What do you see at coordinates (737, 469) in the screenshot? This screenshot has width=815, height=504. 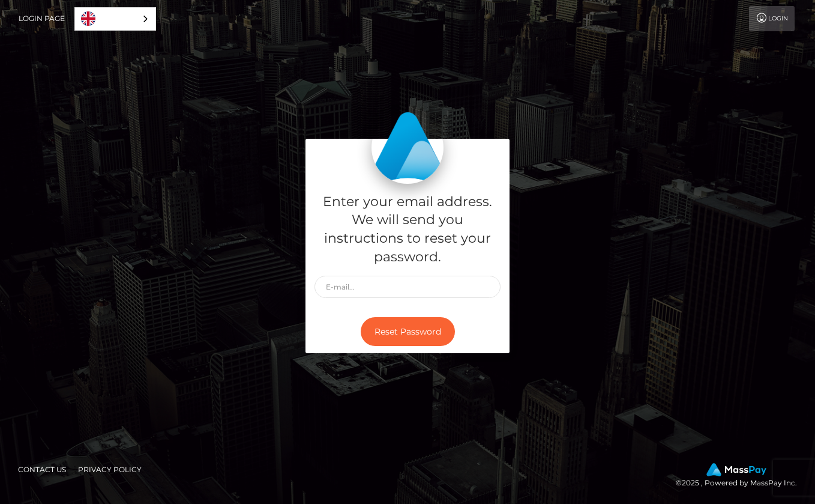 I see `img: MassPay` at bounding box center [737, 469].